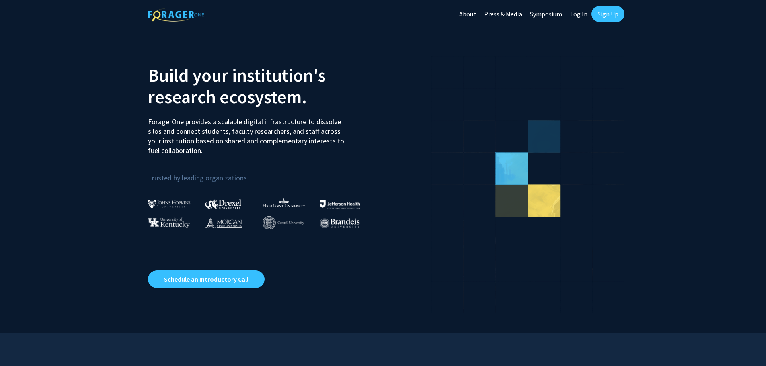 This screenshot has width=766, height=366. What do you see at coordinates (223, 223) in the screenshot?
I see `img: Morgan State University` at bounding box center [223, 223].